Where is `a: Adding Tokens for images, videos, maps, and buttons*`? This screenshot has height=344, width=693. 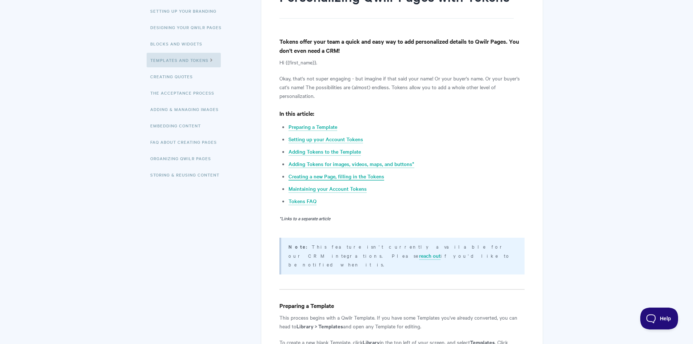
a: Adding Tokens for images, videos, maps, and buttons* is located at coordinates (351, 164).